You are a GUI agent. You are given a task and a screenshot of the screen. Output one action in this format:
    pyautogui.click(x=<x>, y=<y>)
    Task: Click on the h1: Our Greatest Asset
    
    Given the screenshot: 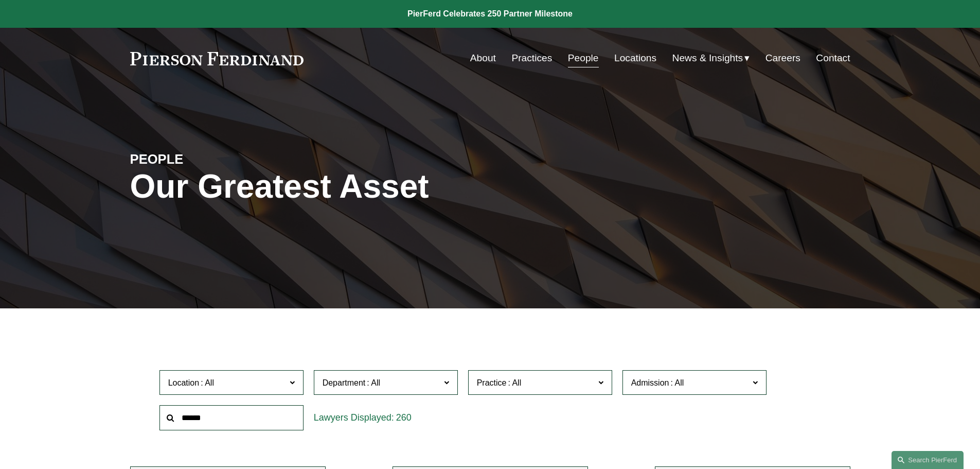 What is the action you would take?
    pyautogui.click(x=370, y=186)
    